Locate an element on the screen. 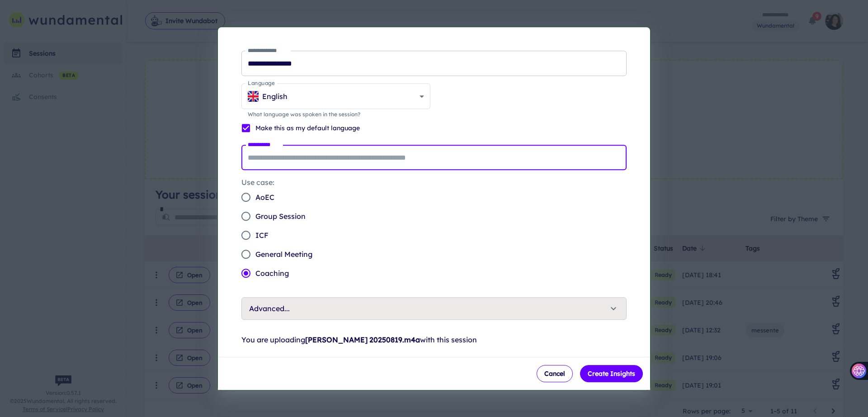 The width and height of the screenshot is (868, 417). img: GB is located at coordinates (253, 96).